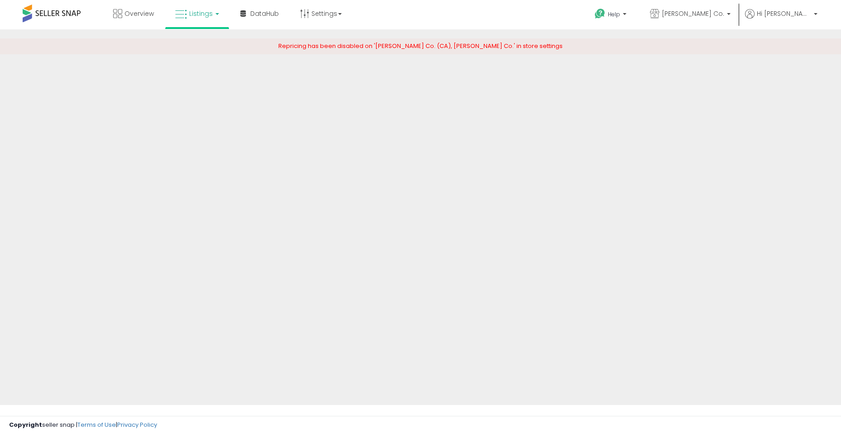  What do you see at coordinates (614, 14) in the screenshot?
I see `span: Help` at bounding box center [614, 14].